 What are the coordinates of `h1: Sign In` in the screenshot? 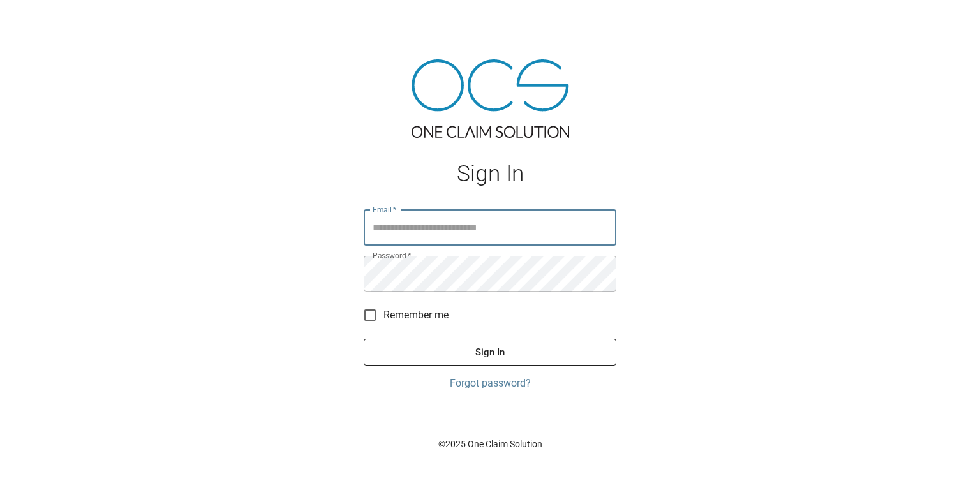 It's located at (490, 173).